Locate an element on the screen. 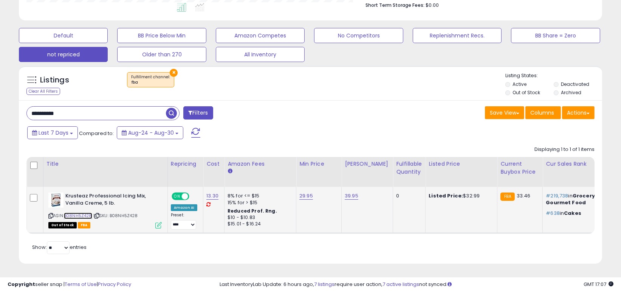 The width and height of the screenshot is (621, 292). div: Listed Price is located at coordinates (461, 164).